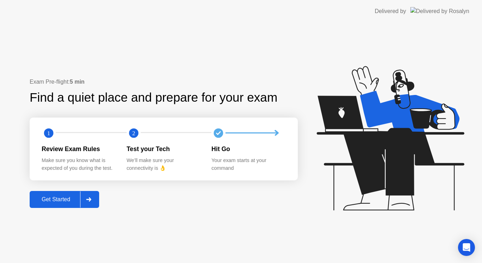  What do you see at coordinates (248, 164) in the screenshot?
I see `div: Your exam starts at your command` at bounding box center [248, 164].